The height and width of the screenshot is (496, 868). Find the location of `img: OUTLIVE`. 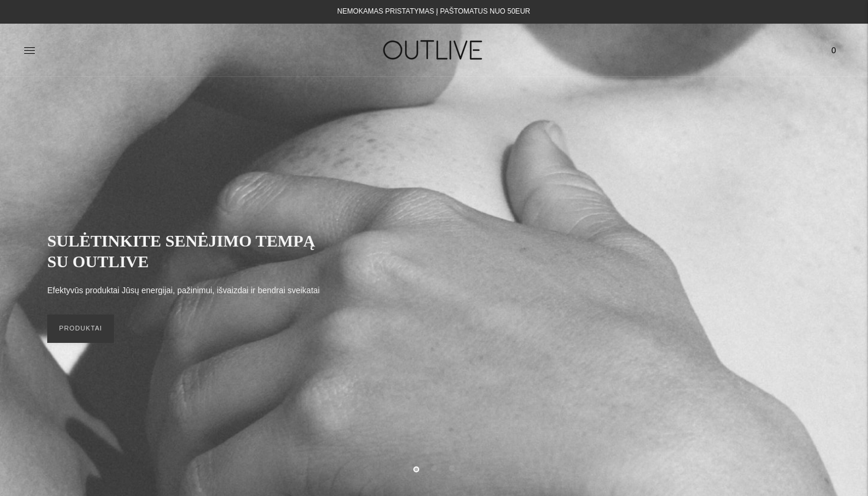

img: OUTLIVE is located at coordinates (434, 50).